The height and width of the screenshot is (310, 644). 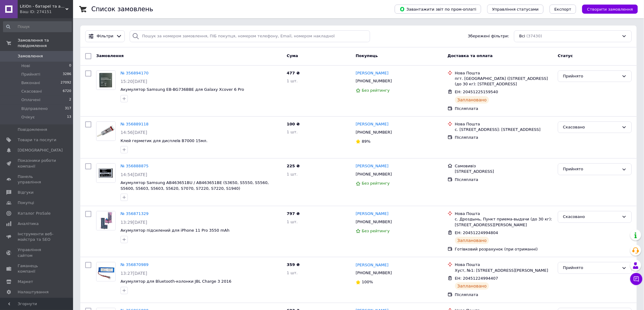 What do you see at coordinates (33, 292) in the screenshot?
I see `span: Налаштування` at bounding box center [33, 292].